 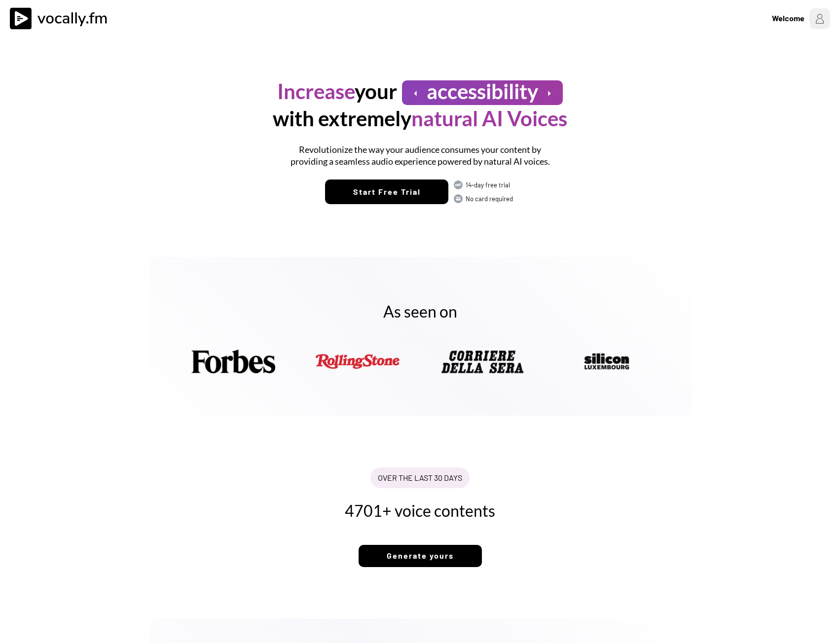 What do you see at coordinates (420, 478) in the screenshot?
I see `div: OVER THE LAST 30 DAYS` at bounding box center [420, 478].